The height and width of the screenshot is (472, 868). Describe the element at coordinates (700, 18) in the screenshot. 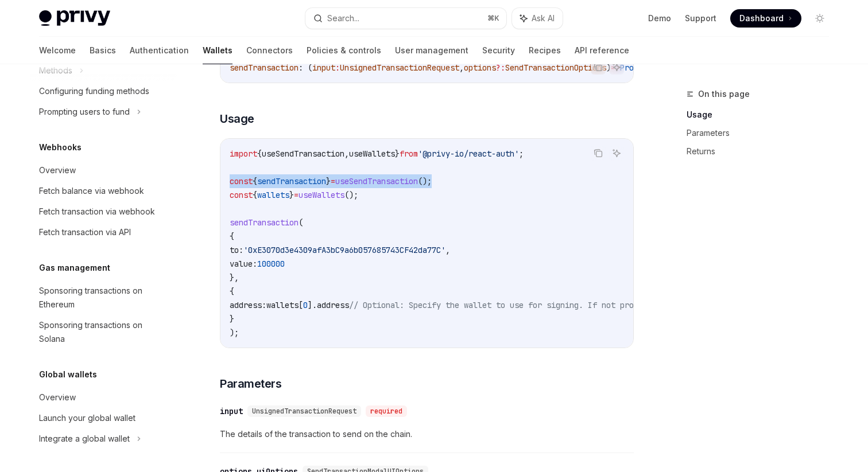

I see `a: Support` at that location.